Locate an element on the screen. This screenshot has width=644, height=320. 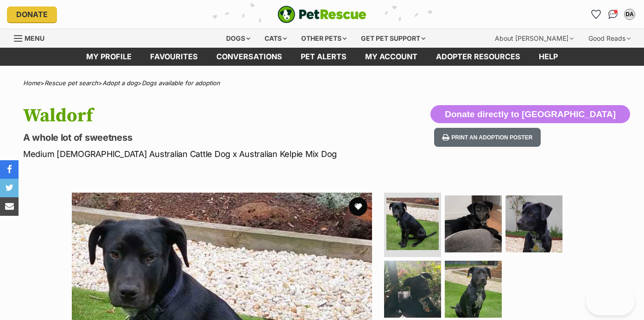
a: Menu is located at coordinates (32, 38).